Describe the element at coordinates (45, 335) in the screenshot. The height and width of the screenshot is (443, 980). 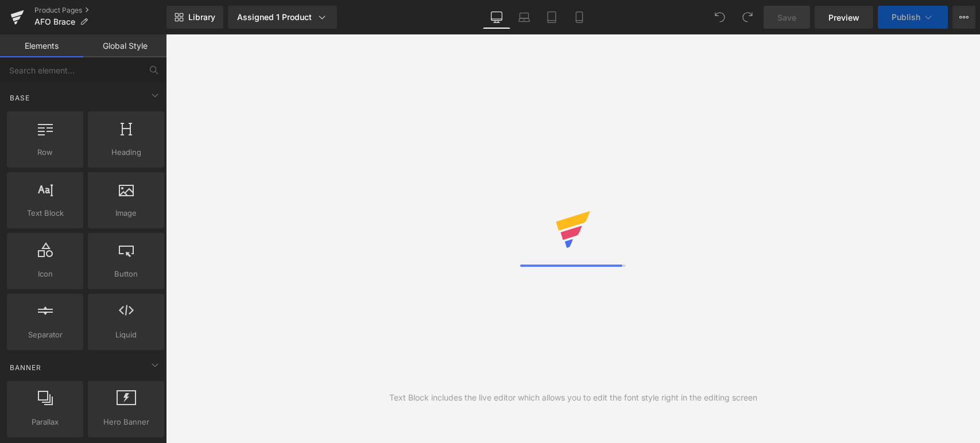
I see `span: Separator` at that location.